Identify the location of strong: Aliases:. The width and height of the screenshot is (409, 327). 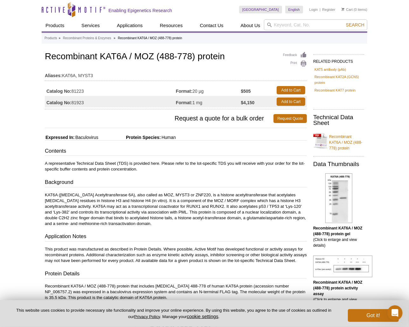
(53, 75).